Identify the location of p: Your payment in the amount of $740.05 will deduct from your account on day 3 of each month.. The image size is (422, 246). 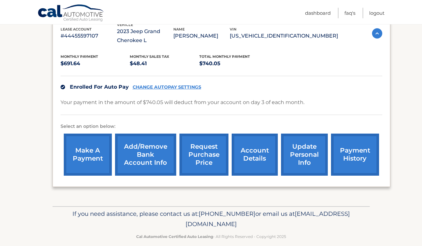
(183, 102).